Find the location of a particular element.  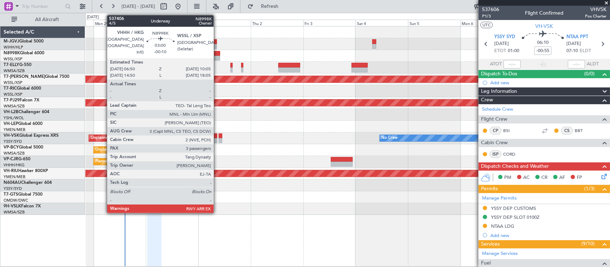

span: VH-L2B is located at coordinates (11, 112).